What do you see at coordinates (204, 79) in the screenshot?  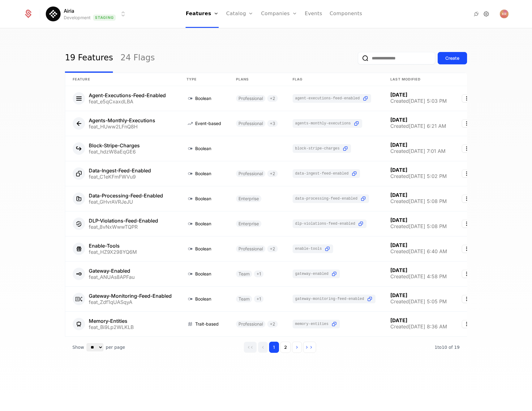 I see `th: Type` at bounding box center [204, 79].